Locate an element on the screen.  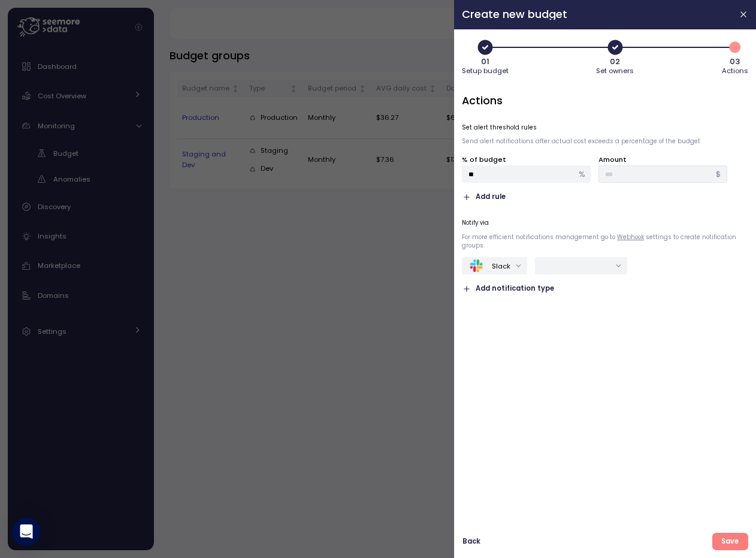
button: Add notification type is located at coordinates (508, 288).